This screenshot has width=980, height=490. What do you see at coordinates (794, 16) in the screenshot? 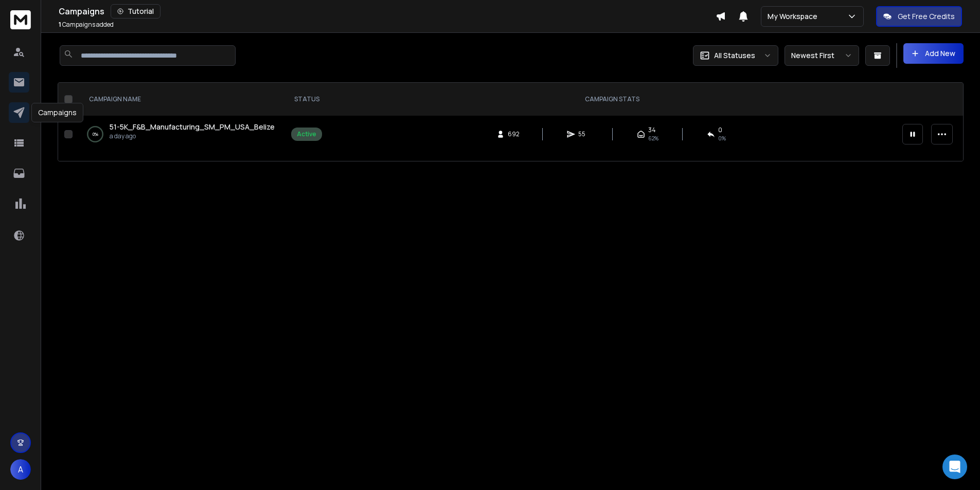
I see `p: My Workspace` at bounding box center [794, 16].